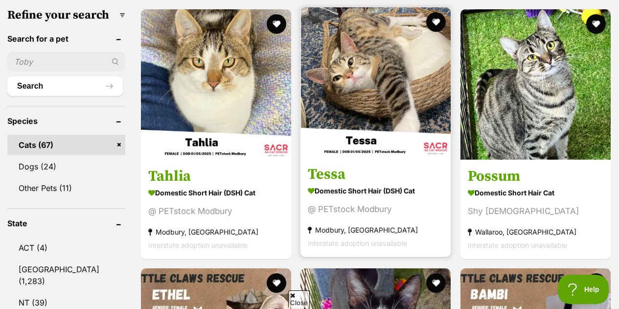 The width and height of the screenshot is (619, 309). What do you see at coordinates (66, 248) in the screenshot?
I see `a: ACT (4)` at bounding box center [66, 248].